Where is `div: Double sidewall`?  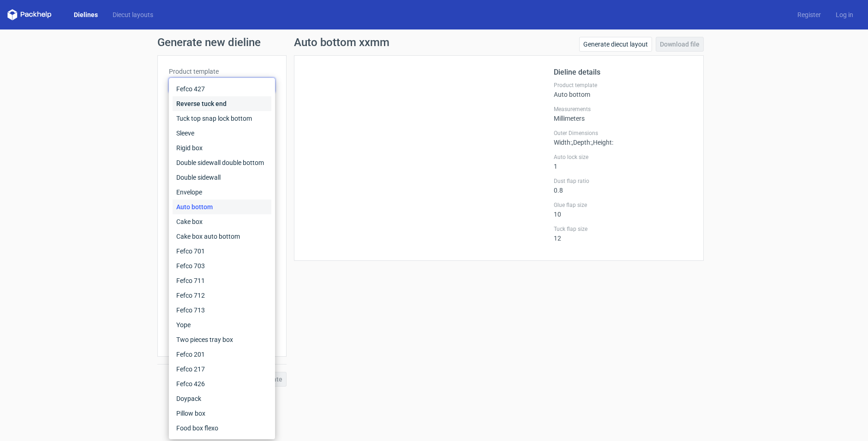
div: Double sidewall is located at coordinates (222, 177).